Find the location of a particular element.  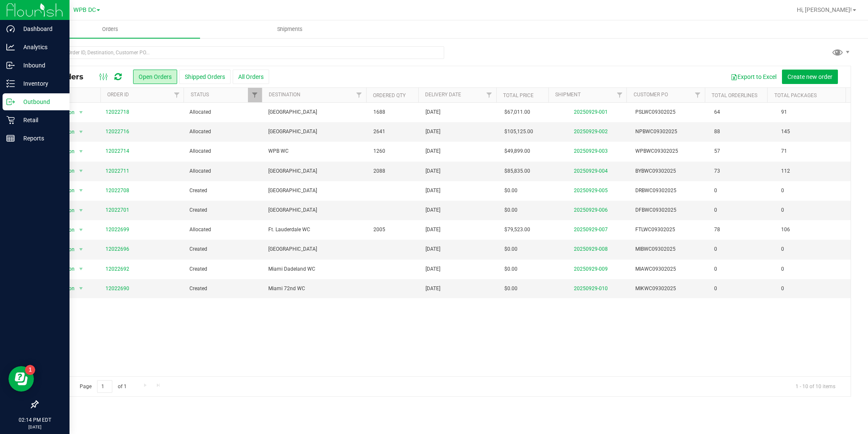

span: WPBWC09302025 is located at coordinates (670, 151).